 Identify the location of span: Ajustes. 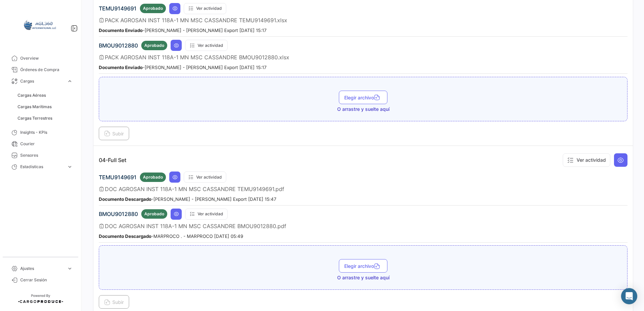
(42, 269).